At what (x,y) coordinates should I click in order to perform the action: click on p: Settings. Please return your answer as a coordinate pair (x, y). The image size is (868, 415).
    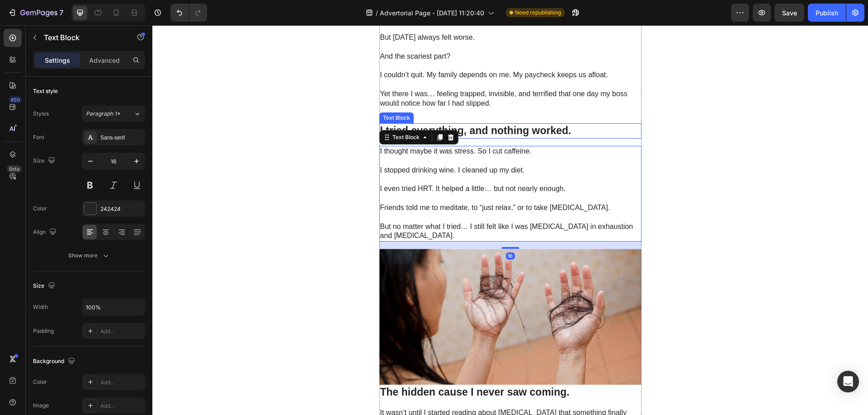
    Looking at the image, I should click on (57, 60).